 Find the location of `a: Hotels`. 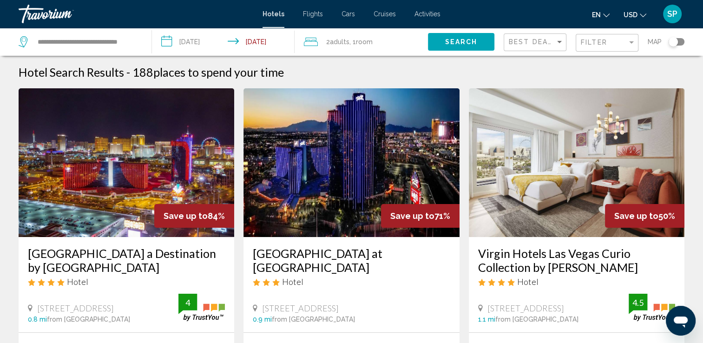

a: Hotels is located at coordinates (273, 14).